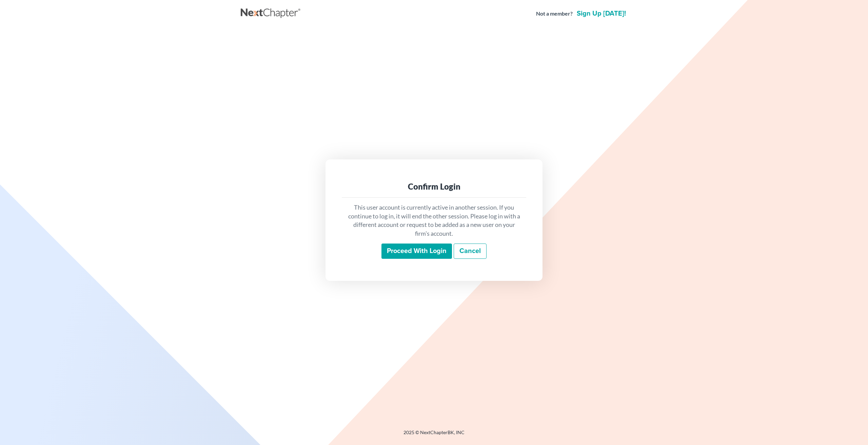 The image size is (868, 445). What do you see at coordinates (434, 436) in the screenshot?
I see `div: 2025 © NextChapterBK, INC` at bounding box center [434, 436].